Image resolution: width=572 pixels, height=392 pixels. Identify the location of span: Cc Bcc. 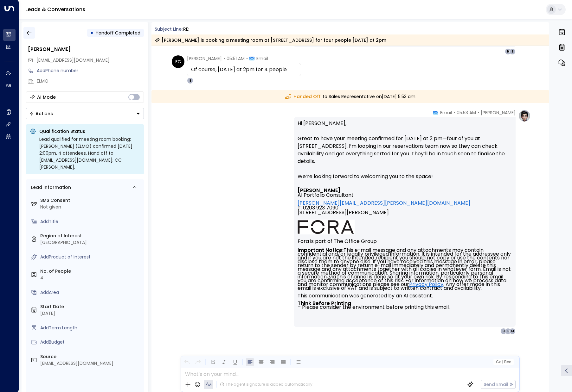
(503, 362).